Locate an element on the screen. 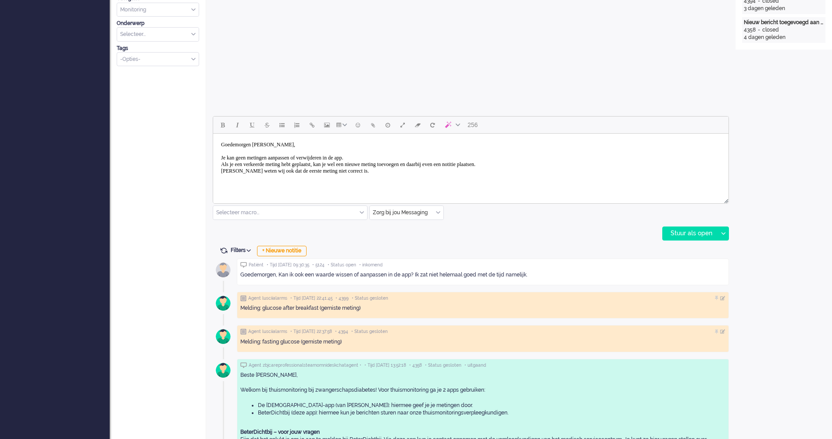 The height and width of the screenshot is (439, 832). button: Insert/edit link is located at coordinates (312, 125).